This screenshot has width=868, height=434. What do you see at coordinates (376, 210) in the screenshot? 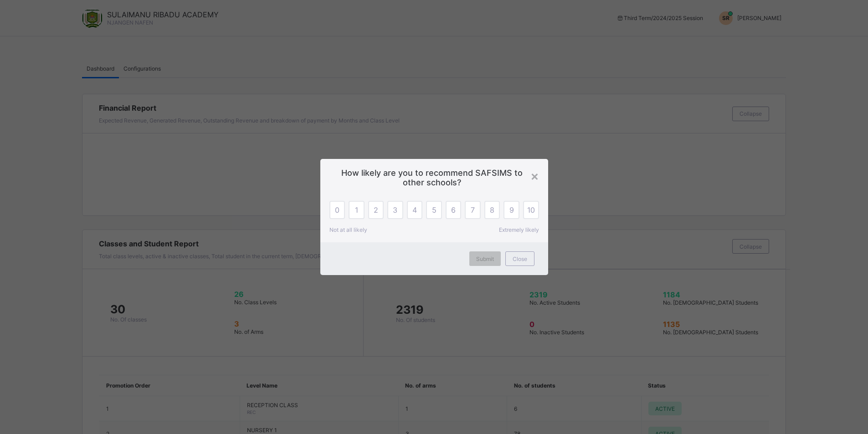
I see `span: 2` at bounding box center [376, 210].